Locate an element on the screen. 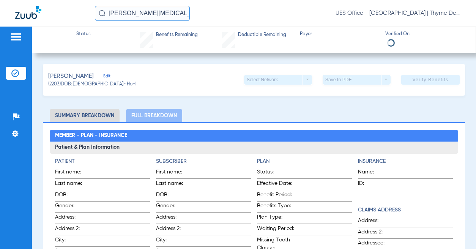  h3: Patient & Plan Information is located at coordinates (254, 148).